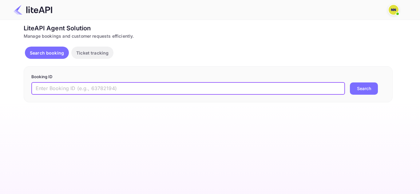 The height and width of the screenshot is (194, 420). I want to click on input: Enter Booking ID (e.g., 63782194), so click(188, 89).